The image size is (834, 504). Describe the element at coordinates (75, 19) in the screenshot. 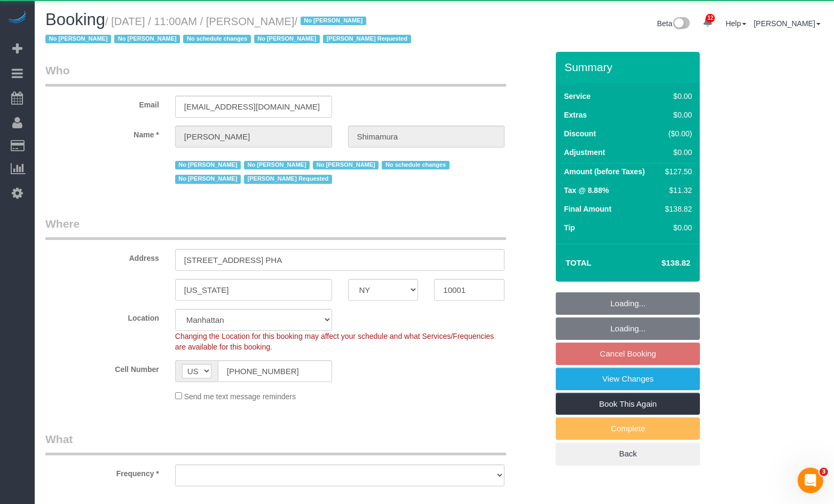

I see `span: Booking` at that location.